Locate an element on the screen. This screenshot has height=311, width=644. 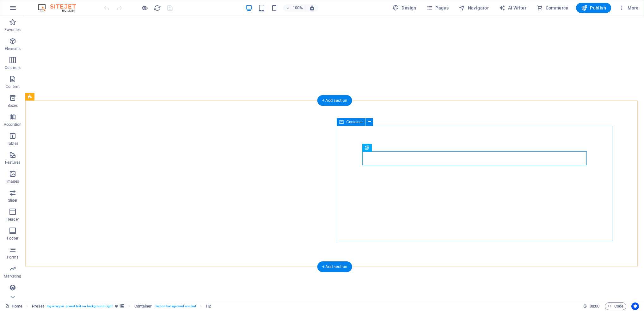
span: . text-on-background-content is located at coordinates (175, 306).